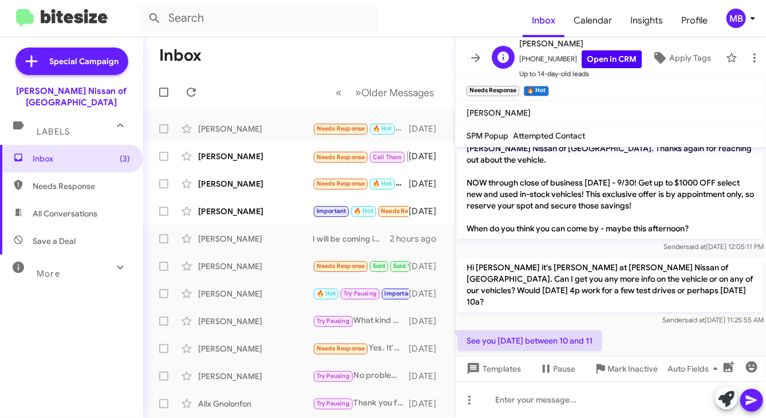 The height and width of the screenshot is (418, 766). What do you see at coordinates (735, 18) in the screenshot?
I see `button: MB` at bounding box center [735, 18].